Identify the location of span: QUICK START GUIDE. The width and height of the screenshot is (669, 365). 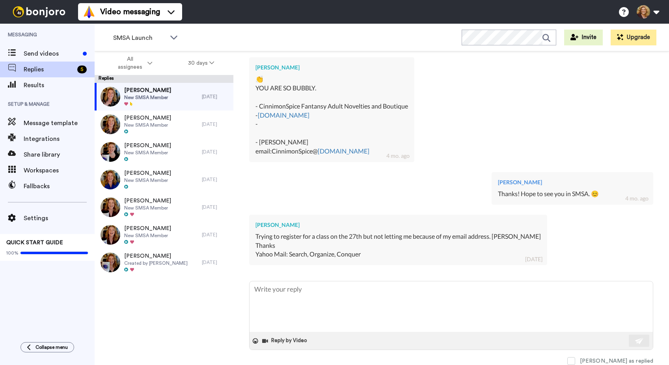
(35, 242).